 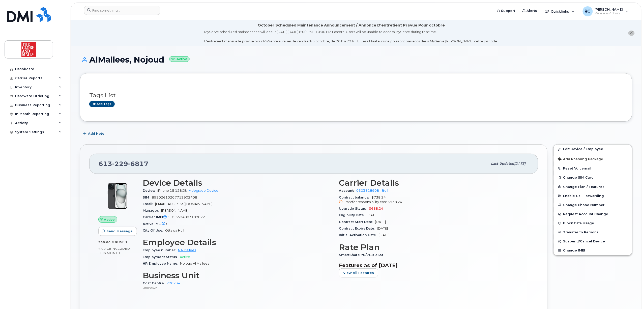 I want to click on button: Reset Voicemail, so click(x=593, y=168).